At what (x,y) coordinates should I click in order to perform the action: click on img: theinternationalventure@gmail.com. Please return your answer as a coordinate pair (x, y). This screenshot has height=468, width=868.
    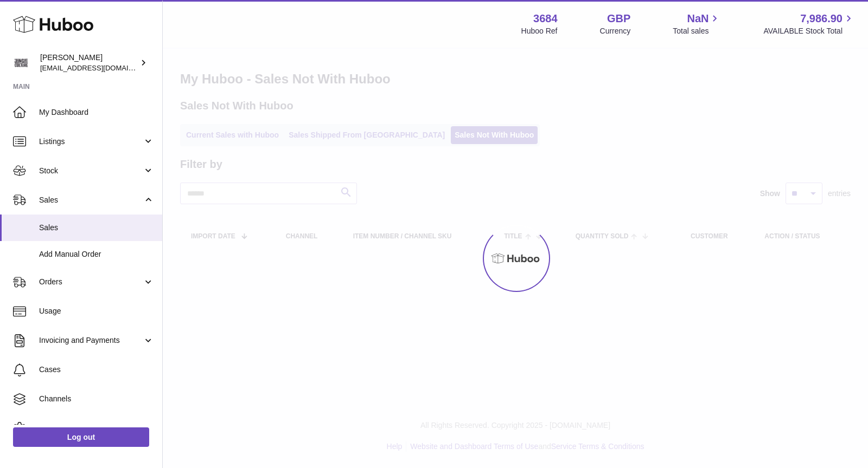
    Looking at the image, I should click on (21, 63).